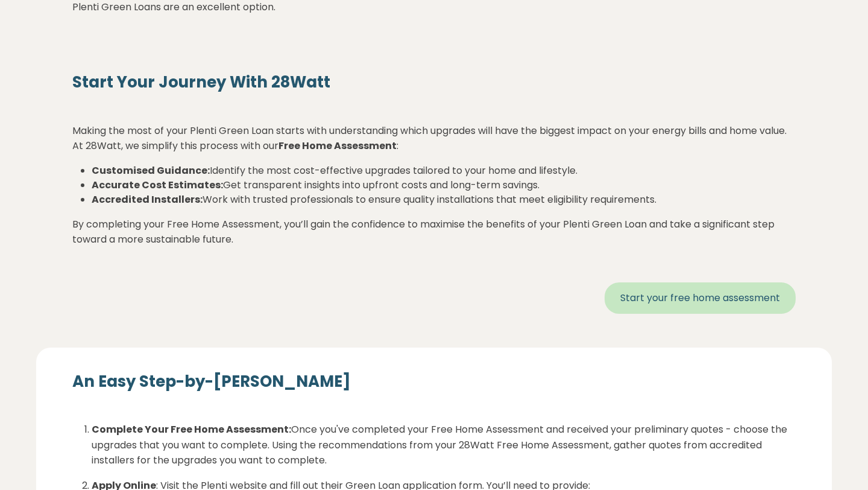  I want to click on p: Making the most of your Plenti Green Loan starts with understanding which upgrades will have the ..., so click(434, 138).